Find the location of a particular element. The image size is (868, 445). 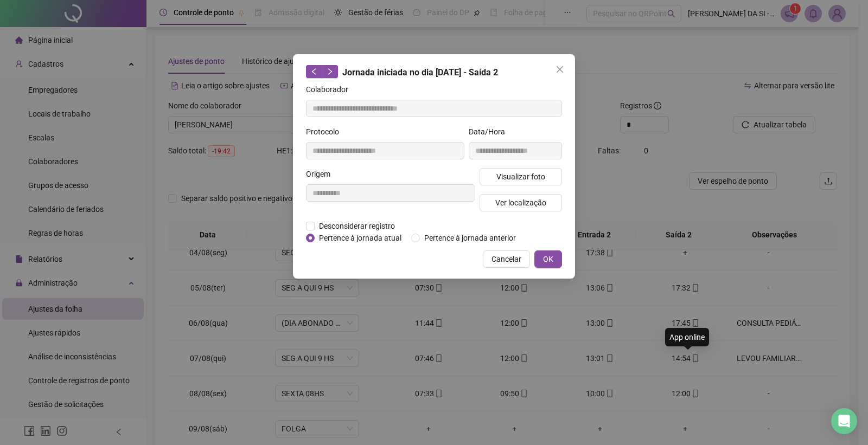

button: right is located at coordinates (330, 72).